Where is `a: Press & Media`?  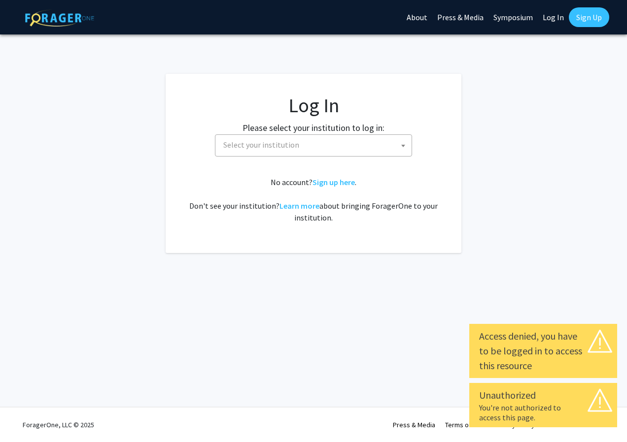 a: Press & Media is located at coordinates (414, 425).